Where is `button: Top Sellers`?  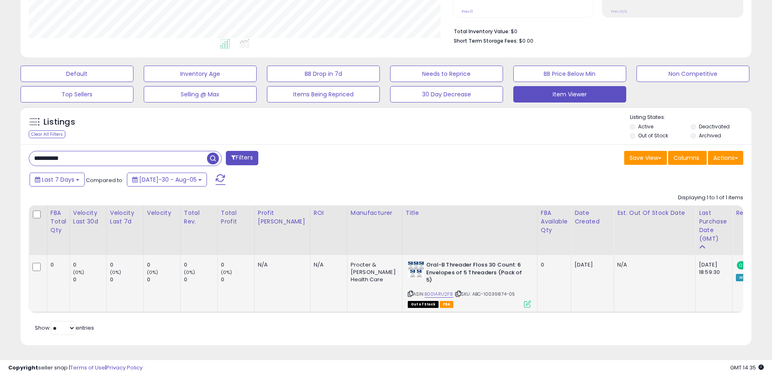
button: Top Sellers is located at coordinates (77, 94).